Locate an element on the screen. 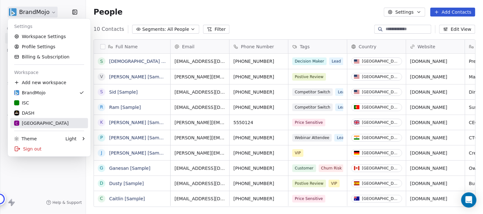 Image resolution: width=483 pixels, height=214 pixels. div: DASH is located at coordinates (24, 113).